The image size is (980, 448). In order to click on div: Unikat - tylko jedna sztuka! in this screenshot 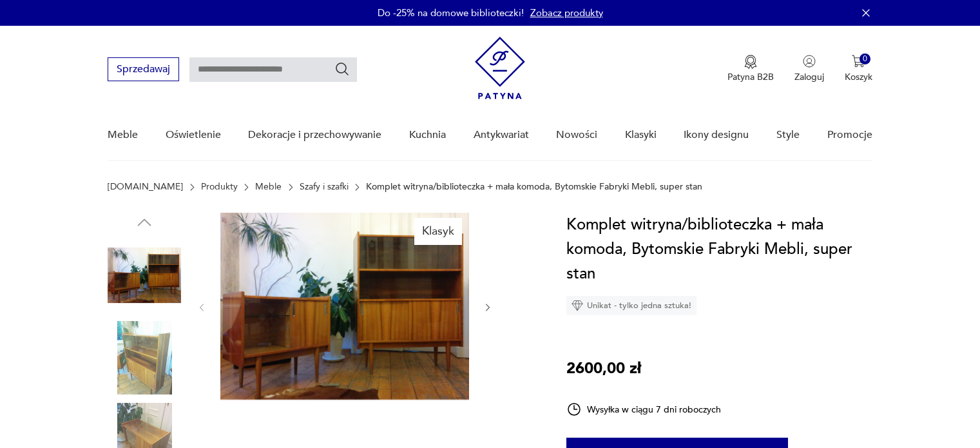, I will do `click(631, 305)`.